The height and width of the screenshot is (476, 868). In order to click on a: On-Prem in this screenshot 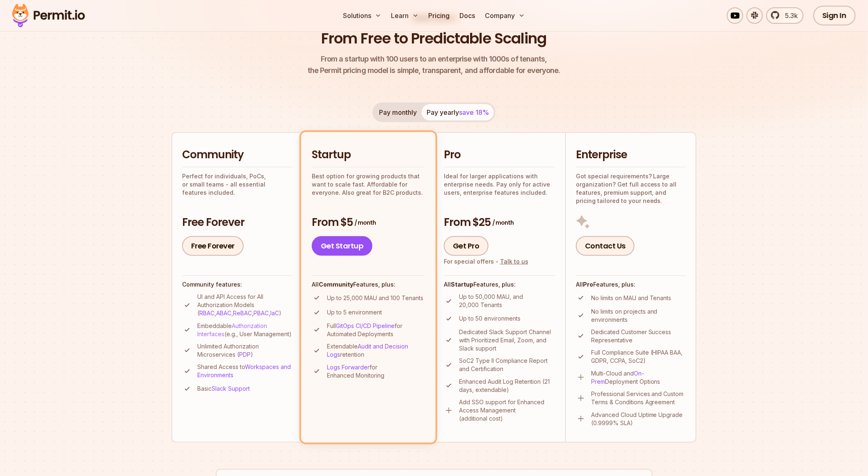, I will do `click(618, 378)`.